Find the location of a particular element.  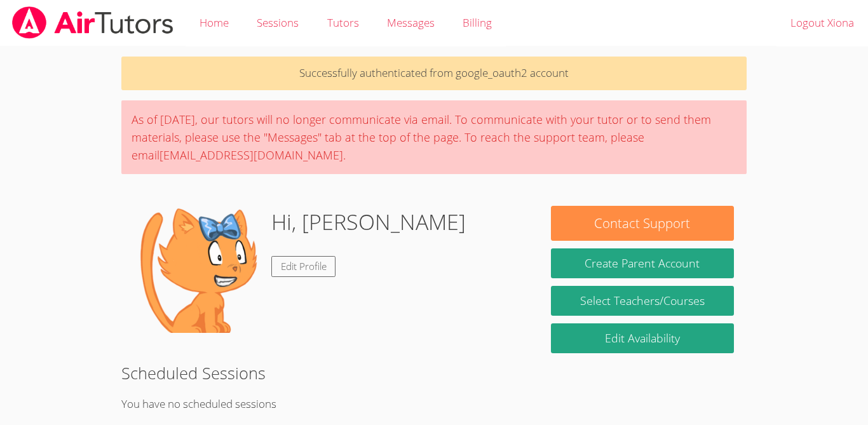

img: default.png is located at coordinates (197, 270).